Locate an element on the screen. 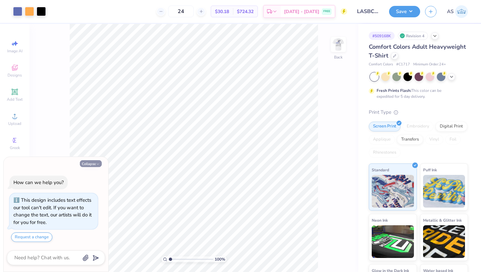 The height and width of the screenshot is (272, 481). span: Comfort Colors Adult Heavyweight T-Shirt is located at coordinates (417, 51).